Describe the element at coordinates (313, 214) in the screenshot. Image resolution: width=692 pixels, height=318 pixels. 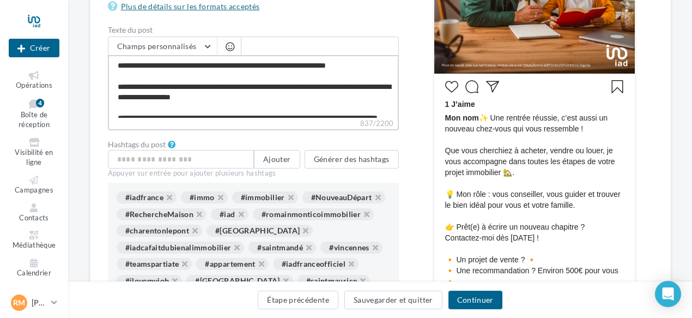
I see `div: #romainmonticoimmobilier` at that location.